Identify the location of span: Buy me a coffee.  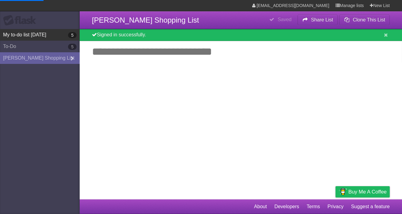
(367, 192).